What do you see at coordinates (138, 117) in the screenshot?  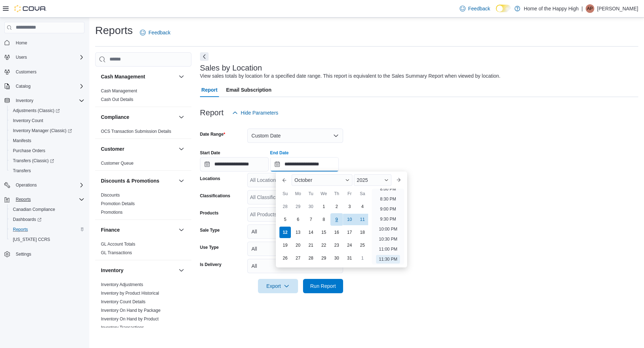 I see `button: Compliance` at bounding box center [138, 117].